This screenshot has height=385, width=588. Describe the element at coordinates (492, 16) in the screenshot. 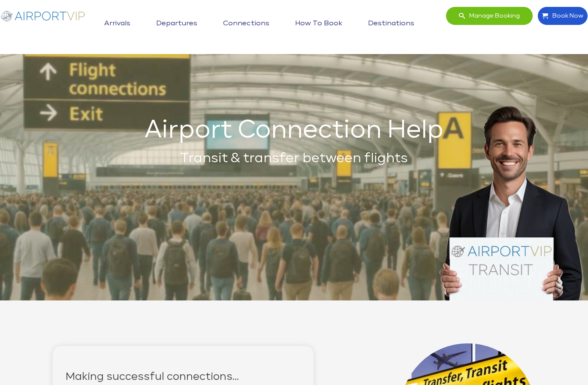

I see `span: Manage booking` at that location.